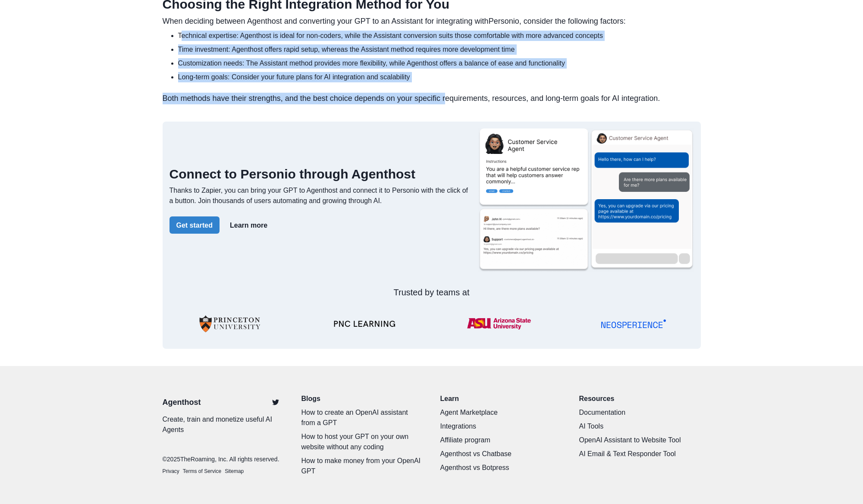 The width and height of the screenshot is (863, 504). Describe the element at coordinates (640, 426) in the screenshot. I see `a: AI Tools` at that location.